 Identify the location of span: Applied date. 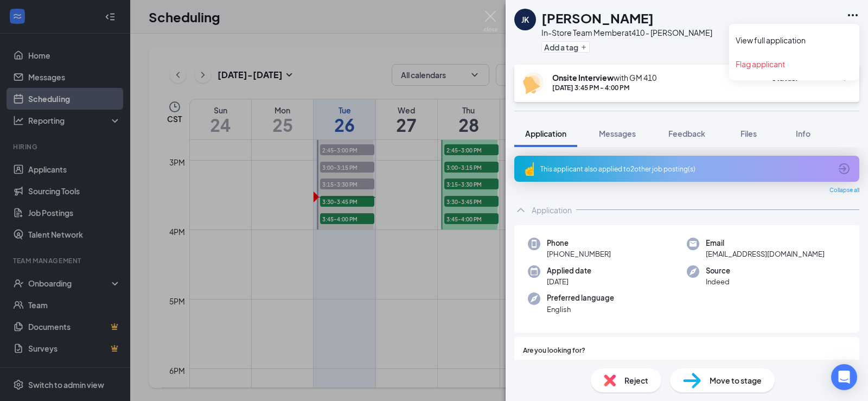
(569, 271).